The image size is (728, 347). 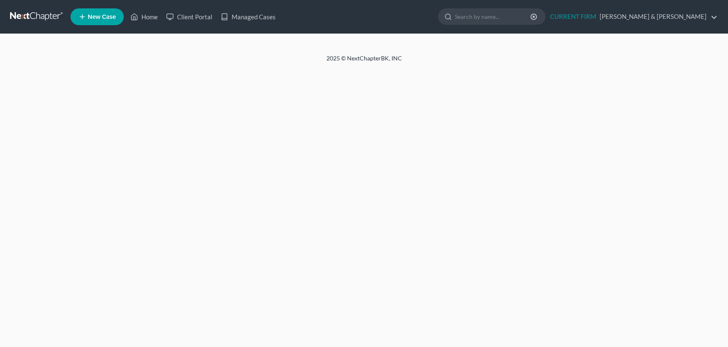 I want to click on a: Managed Cases, so click(x=248, y=17).